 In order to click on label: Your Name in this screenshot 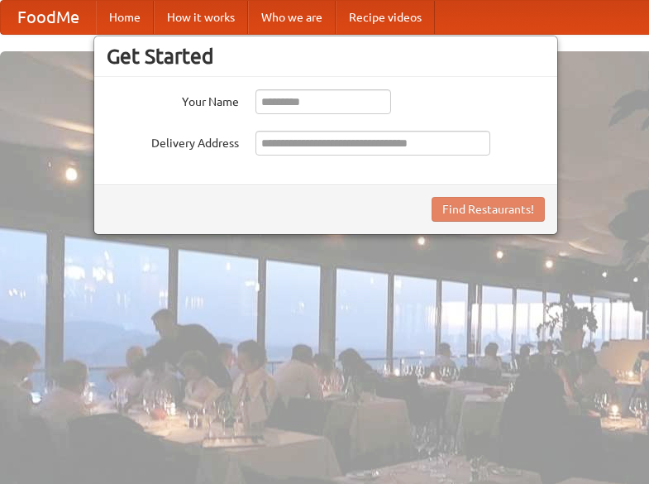, I will do `click(173, 99)`.